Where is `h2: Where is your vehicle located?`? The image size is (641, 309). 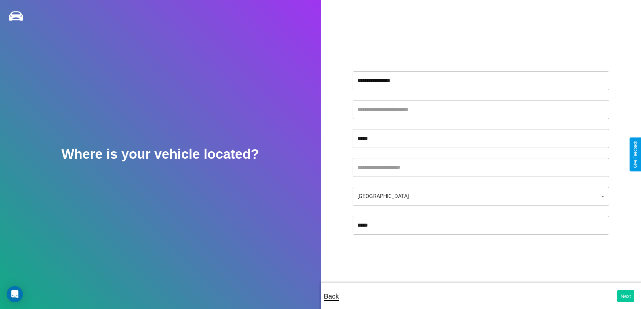
h2: Where is your vehicle located? is located at coordinates (160, 154).